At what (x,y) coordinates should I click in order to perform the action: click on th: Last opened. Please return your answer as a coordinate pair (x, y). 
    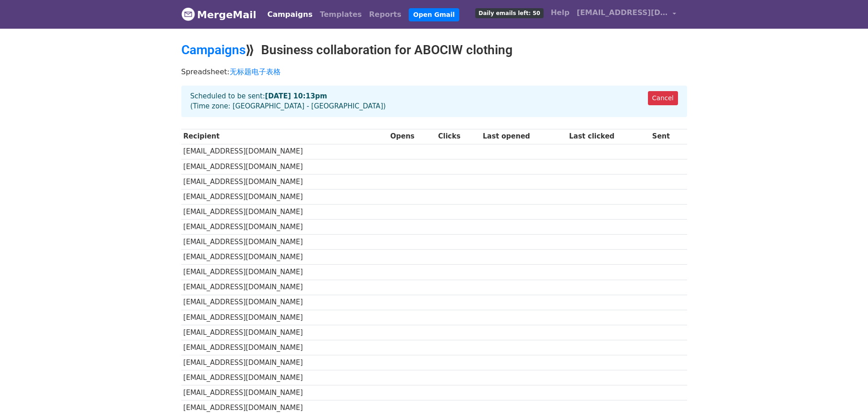
    Looking at the image, I should click on (524, 136).